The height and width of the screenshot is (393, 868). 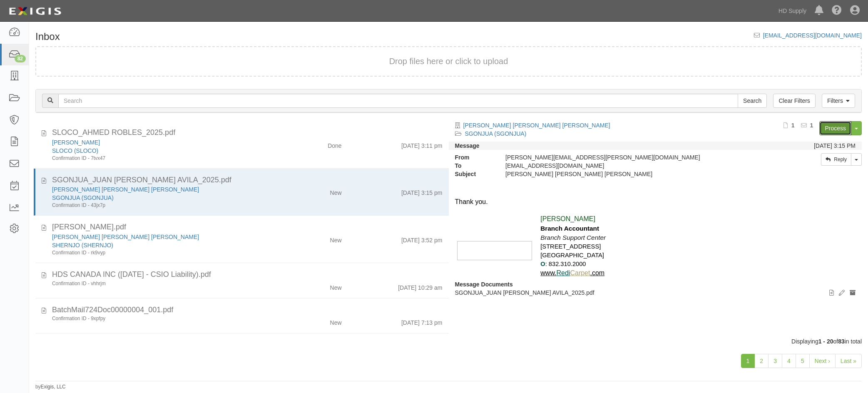 I want to click on i: Branch Support Center, so click(x=573, y=238).